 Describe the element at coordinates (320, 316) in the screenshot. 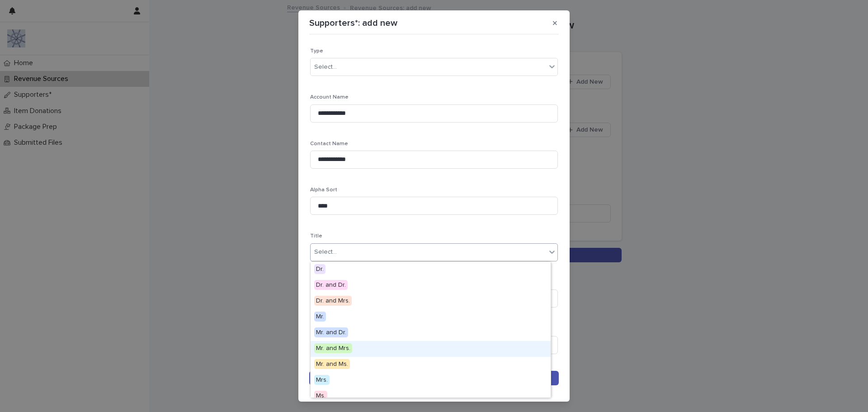

I see `span: Mr.` at that location.